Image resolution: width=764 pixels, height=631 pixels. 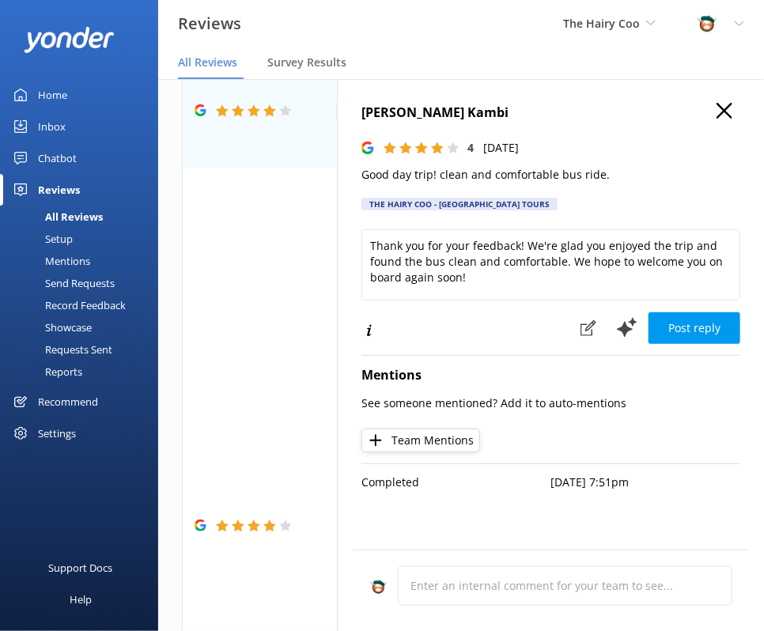 What do you see at coordinates (84, 261) in the screenshot?
I see `a: Mentions` at bounding box center [84, 261].